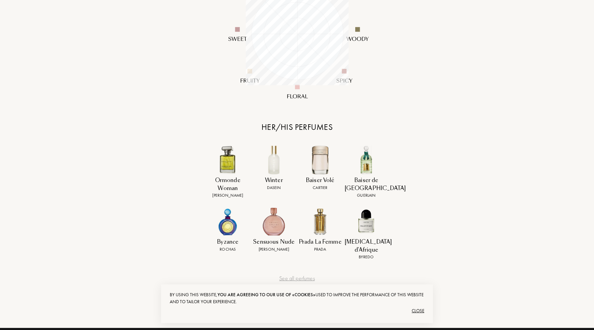 The width and height of the screenshot is (594, 330). Describe the element at coordinates (297, 279) in the screenshot. I see `div: See all perfumes` at that location.